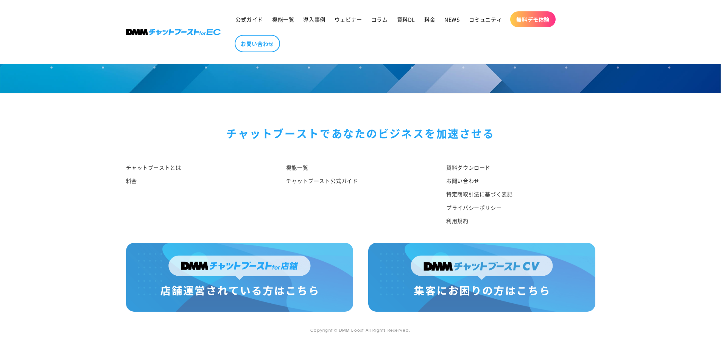 The height and width of the screenshot is (345, 721). Describe the element at coordinates (283, 19) in the screenshot. I see `span: 機能一覧` at that location.